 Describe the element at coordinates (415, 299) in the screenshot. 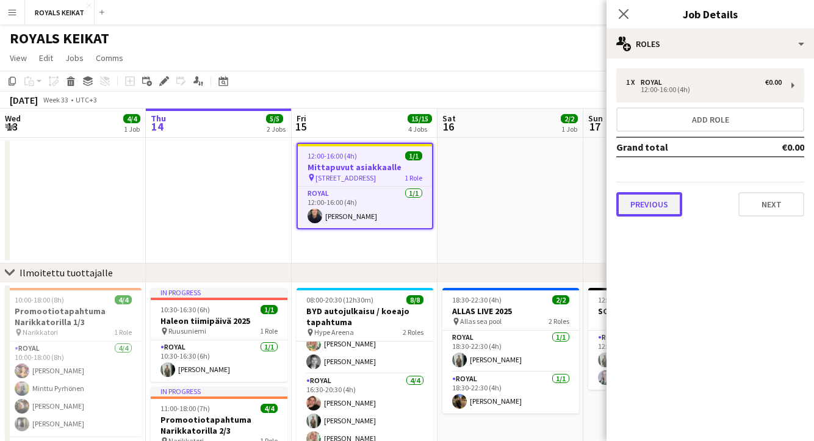

I see `span: 8/8` at that location.